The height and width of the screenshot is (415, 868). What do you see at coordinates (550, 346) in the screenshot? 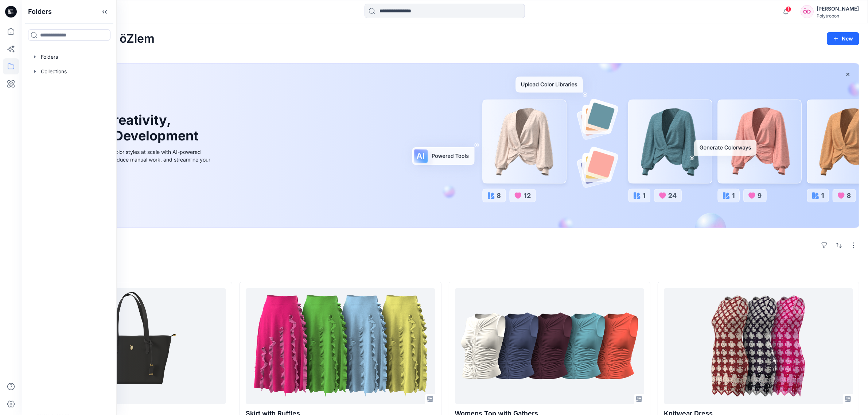
I see `a: Womens Top with Gathers` at bounding box center [550, 346].